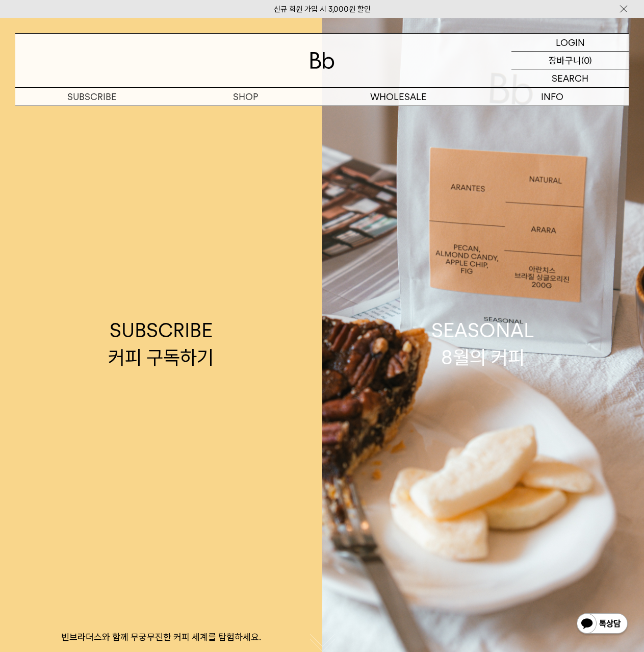 Image resolution: width=644 pixels, height=652 pixels. I want to click on a: 장바구니 (0), so click(570, 61).